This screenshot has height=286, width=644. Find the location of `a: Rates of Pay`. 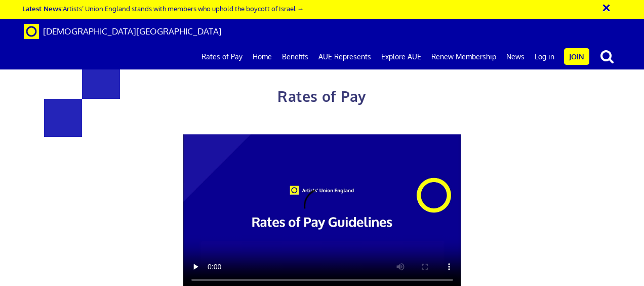

a: Rates of Pay is located at coordinates (221, 57).